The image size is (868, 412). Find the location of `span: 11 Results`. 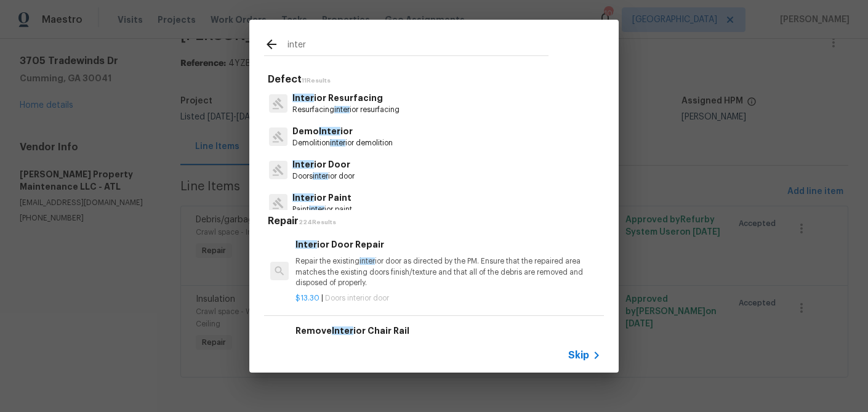

span: 11 Results is located at coordinates (316, 81).